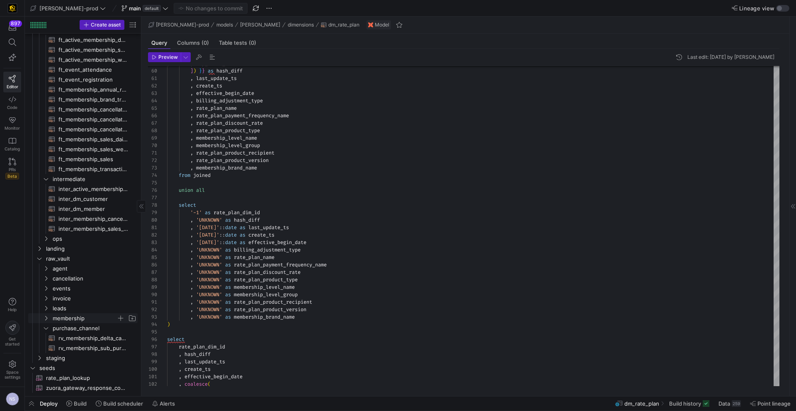  What do you see at coordinates (153, 213) in the screenshot?
I see `div: 79` at bounding box center [153, 213].